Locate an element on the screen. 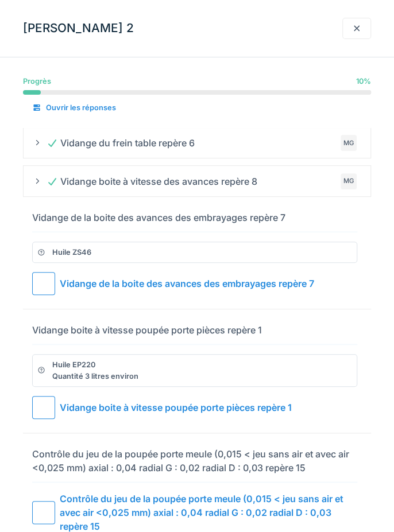 This screenshot has height=532, width=394. summary: Vidange de la boite des avances des embrayages repère 7Huile ZS46 Vidange de la boite des avances... is located at coordinates (197, 256).